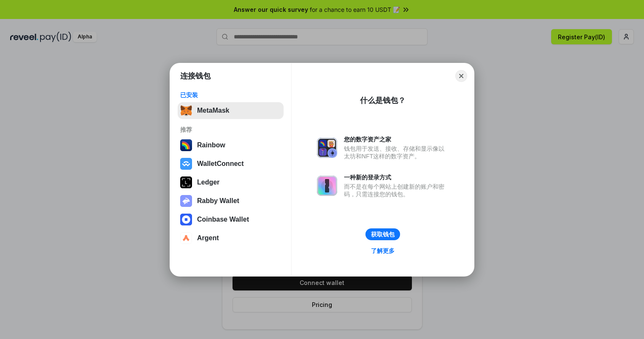  What do you see at coordinates (461, 76) in the screenshot?
I see `button: Close` at bounding box center [461, 76].